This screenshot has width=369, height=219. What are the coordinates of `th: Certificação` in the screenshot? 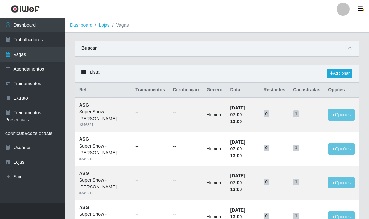 It's located at (186, 90).